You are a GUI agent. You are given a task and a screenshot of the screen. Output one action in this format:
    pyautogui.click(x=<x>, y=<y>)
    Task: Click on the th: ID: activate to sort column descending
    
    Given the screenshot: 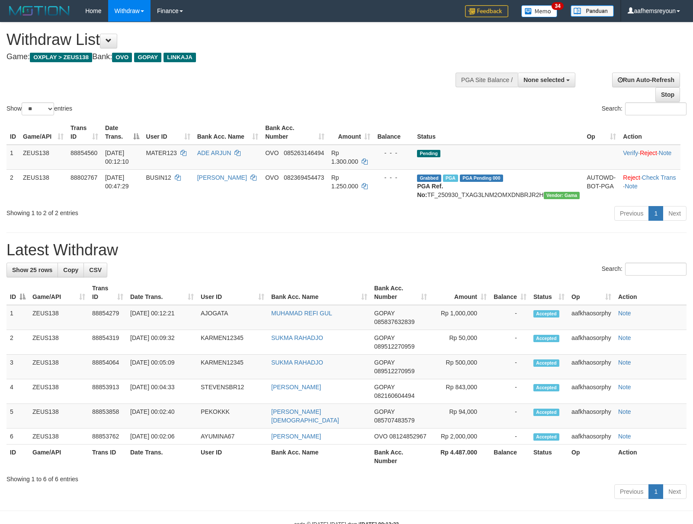 What is the action you would take?
    pyautogui.click(x=18, y=293)
    